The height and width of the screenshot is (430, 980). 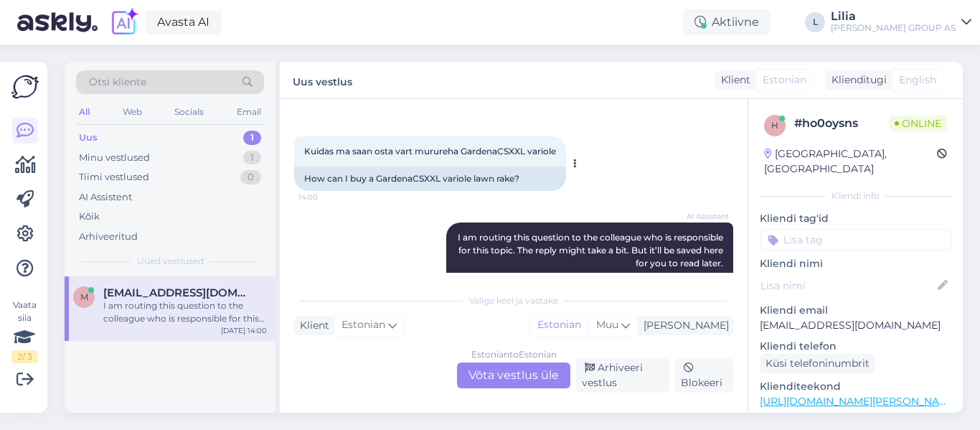 What do you see at coordinates (856, 387) in the screenshot?
I see `p: Klienditeekond` at bounding box center [856, 387].